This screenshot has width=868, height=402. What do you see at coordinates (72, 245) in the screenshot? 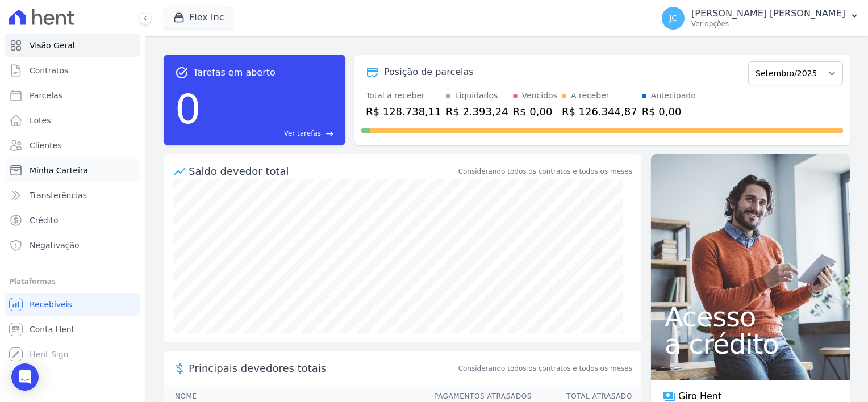
I see `a: Negativação` at bounding box center [72, 245].